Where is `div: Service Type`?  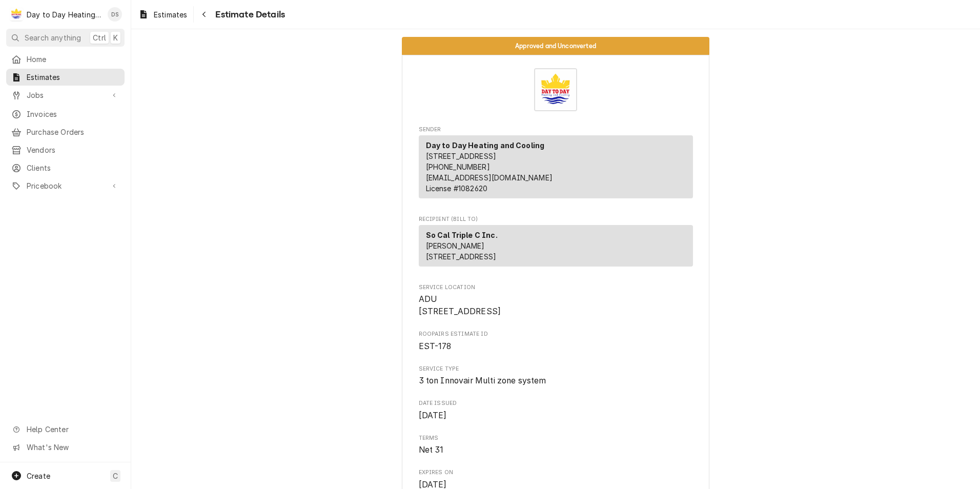 div: Service Type is located at coordinates (556, 375).